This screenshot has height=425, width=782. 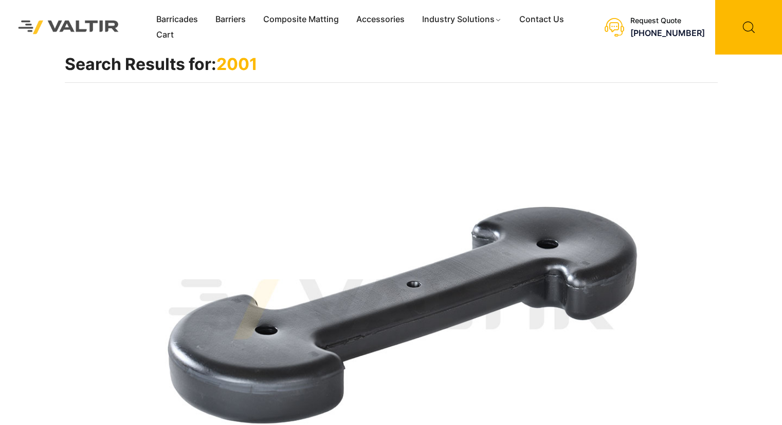 I want to click on a: Accessories, so click(x=381, y=20).